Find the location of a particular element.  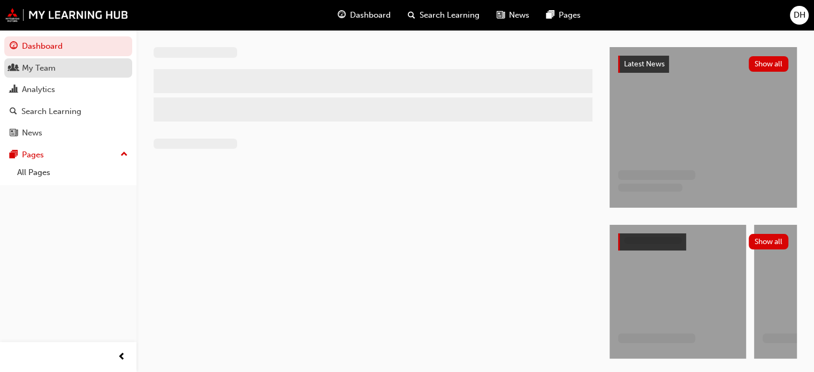

a: mmal is located at coordinates (67, 15).